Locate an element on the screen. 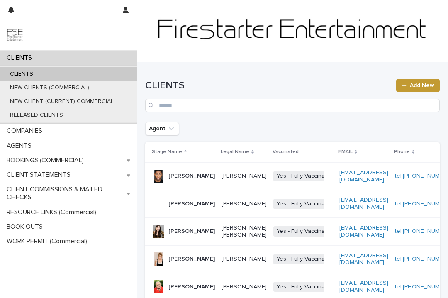 This screenshot has width=448, height=298. p: COMPANIES is located at coordinates (26, 131).